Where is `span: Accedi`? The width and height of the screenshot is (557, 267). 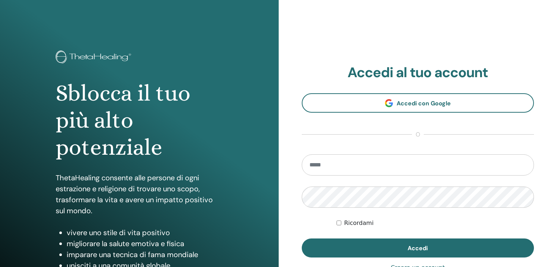 span: Accedi is located at coordinates (418, 248).